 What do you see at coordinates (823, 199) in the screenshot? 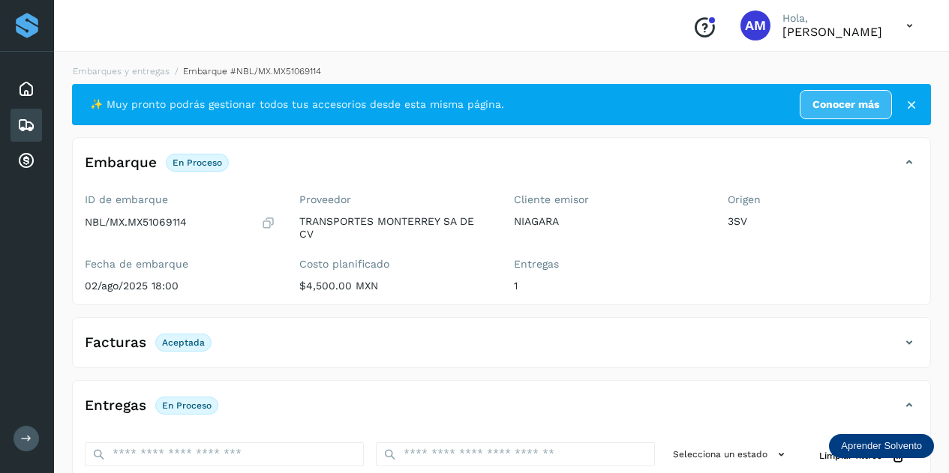
I see `label: Origen` at bounding box center [823, 199].